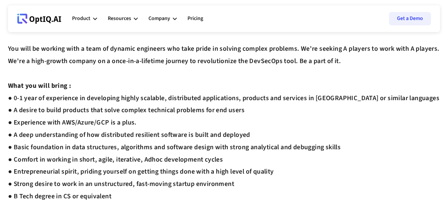 This screenshot has height=207, width=448. What do you see at coordinates (39, 19) in the screenshot?
I see `a: Webflow Homepage` at bounding box center [39, 19].